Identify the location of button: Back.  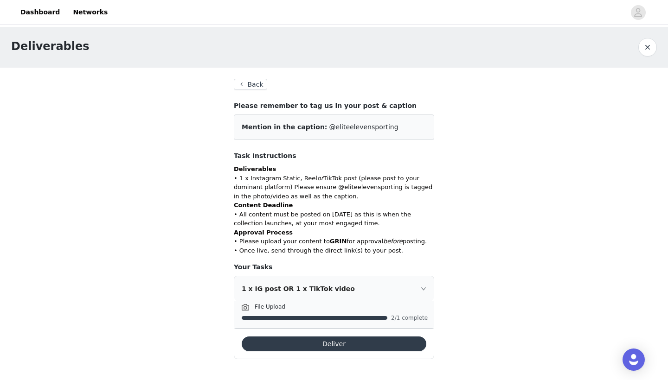
(251, 84).